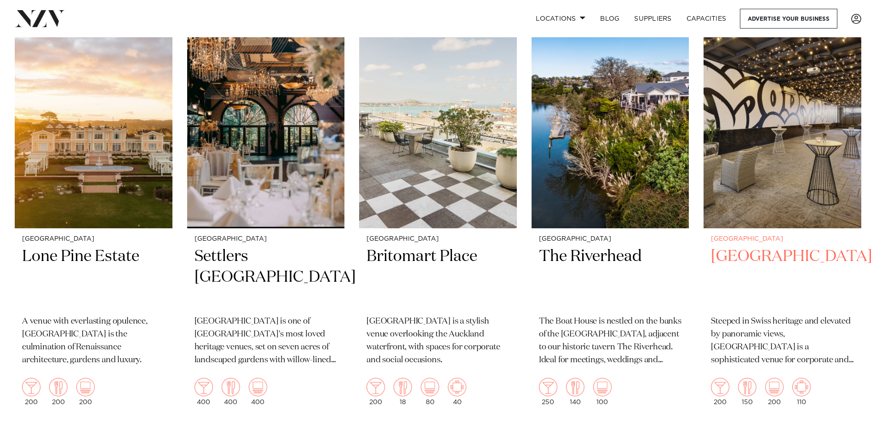  What do you see at coordinates (561, 18) in the screenshot?
I see `a: Locations` at bounding box center [561, 18].